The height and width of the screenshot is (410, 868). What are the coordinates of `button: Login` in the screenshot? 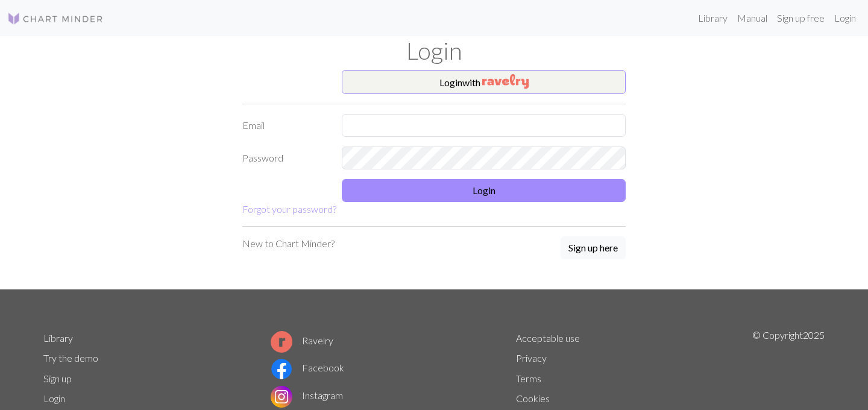 It's located at (483, 190).